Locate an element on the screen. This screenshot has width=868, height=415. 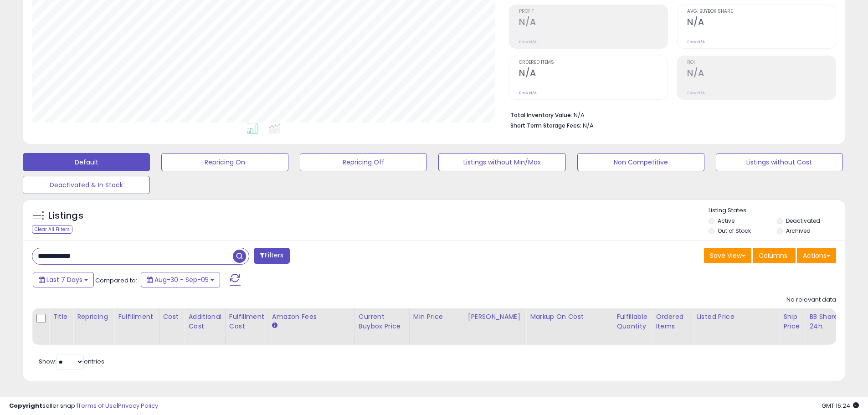
a: Privacy Policy is located at coordinates (138, 405).